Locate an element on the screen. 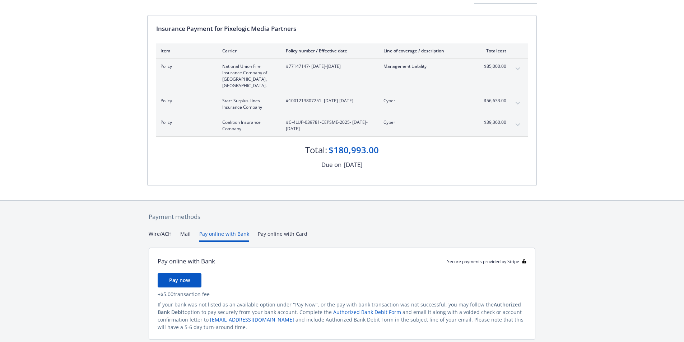  div: Secure payments provided by Stripe is located at coordinates (486, 261).